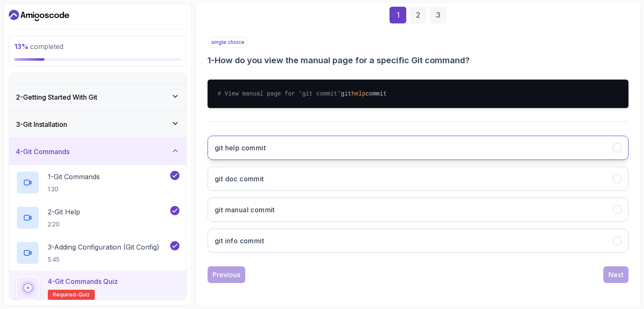 The height and width of the screenshot is (309, 644). Describe the element at coordinates (418, 94) in the screenshot. I see `pre: git commit` at that location.